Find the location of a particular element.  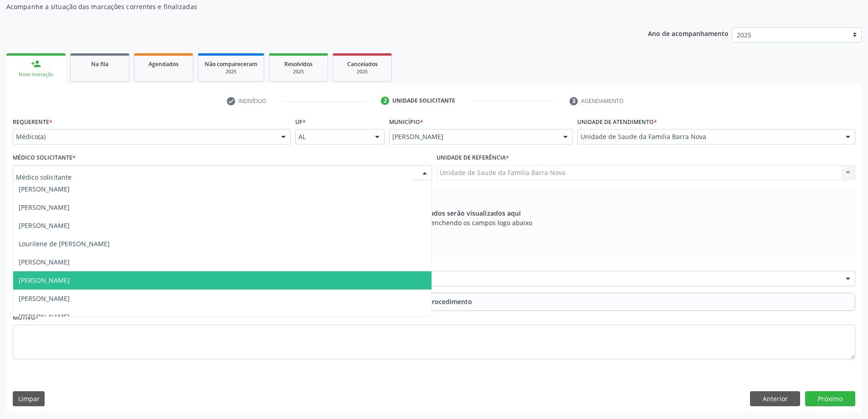

div: Unidade solicitante is located at coordinates (424, 101).